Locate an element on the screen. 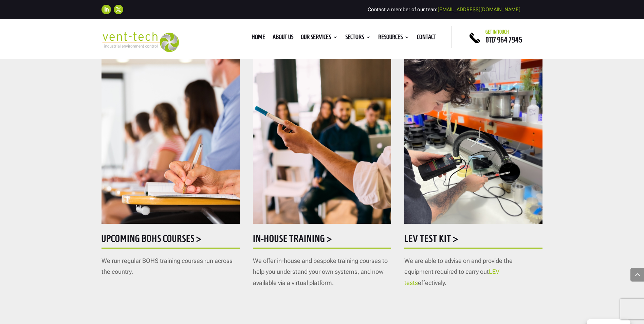 Image resolution: width=644 pixels, height=324 pixels. a: 0117 964 7945 is located at coordinates (504, 39).